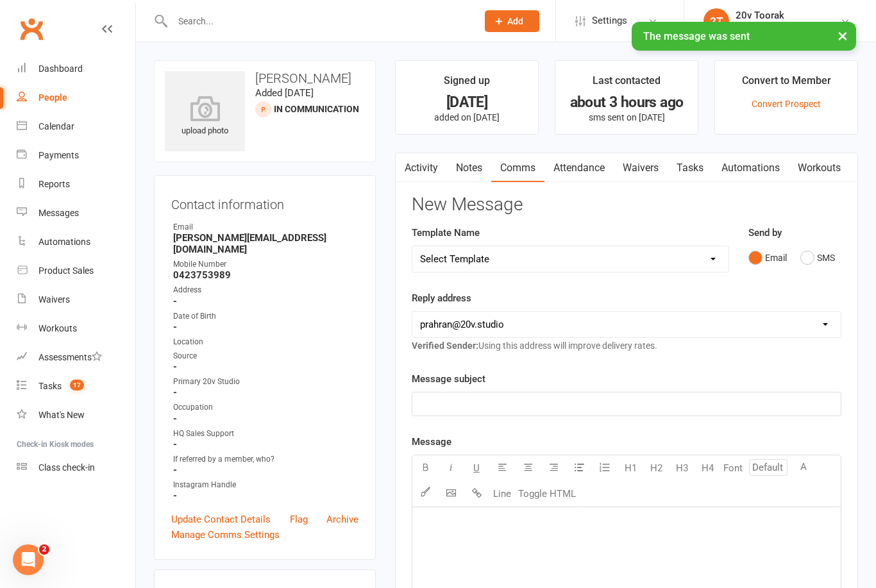  I want to click on span: Add, so click(515, 21).